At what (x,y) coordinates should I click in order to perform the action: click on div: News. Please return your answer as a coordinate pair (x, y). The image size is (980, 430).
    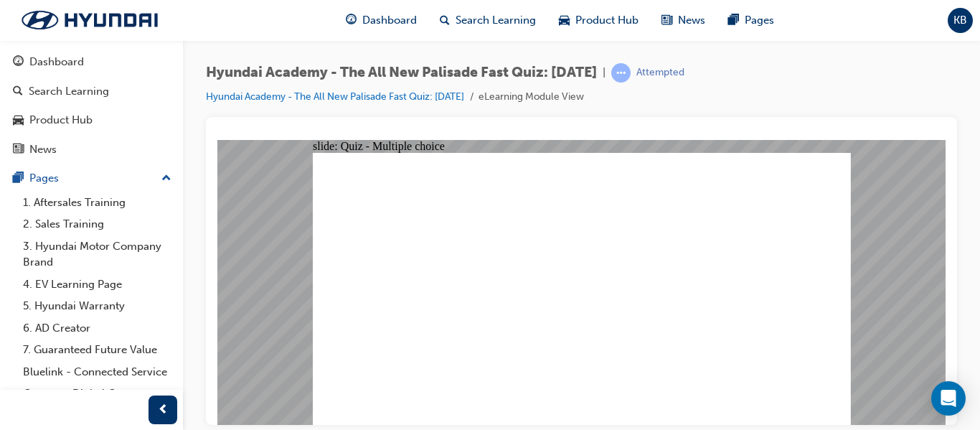
    Looking at the image, I should click on (43, 149).